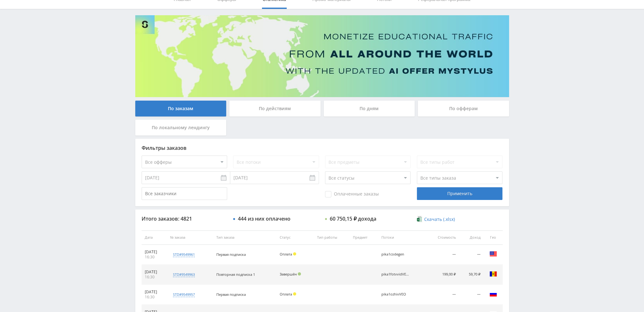 This screenshot has width=644, height=312. What do you see at coordinates (184, 294) in the screenshot?
I see `div: std#9549957` at bounding box center [184, 294].